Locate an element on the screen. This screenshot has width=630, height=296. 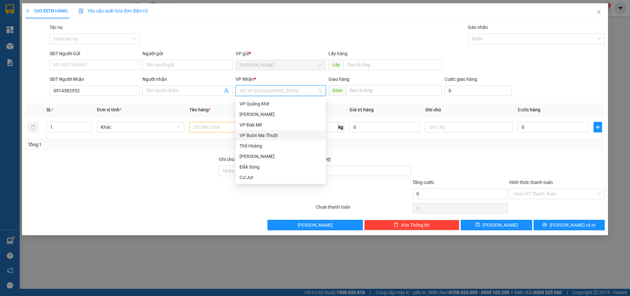
input: 0 is located at coordinates (385, 127).